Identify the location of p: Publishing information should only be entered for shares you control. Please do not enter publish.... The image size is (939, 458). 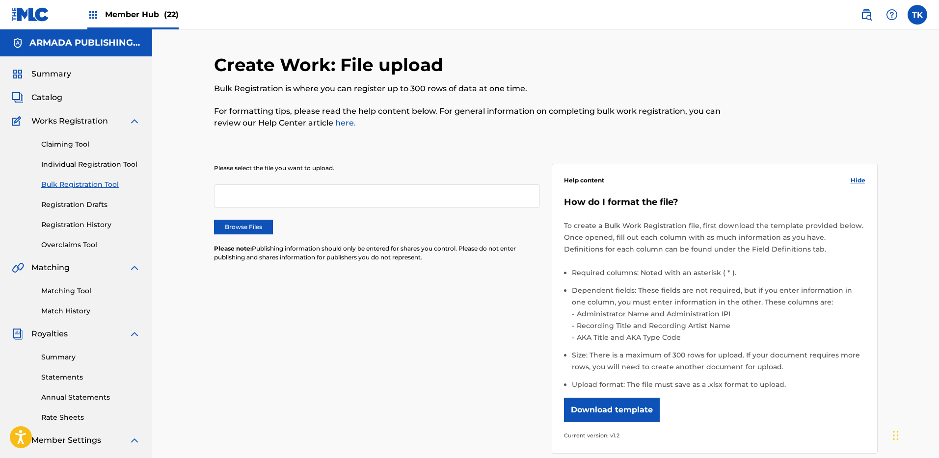
(377, 253).